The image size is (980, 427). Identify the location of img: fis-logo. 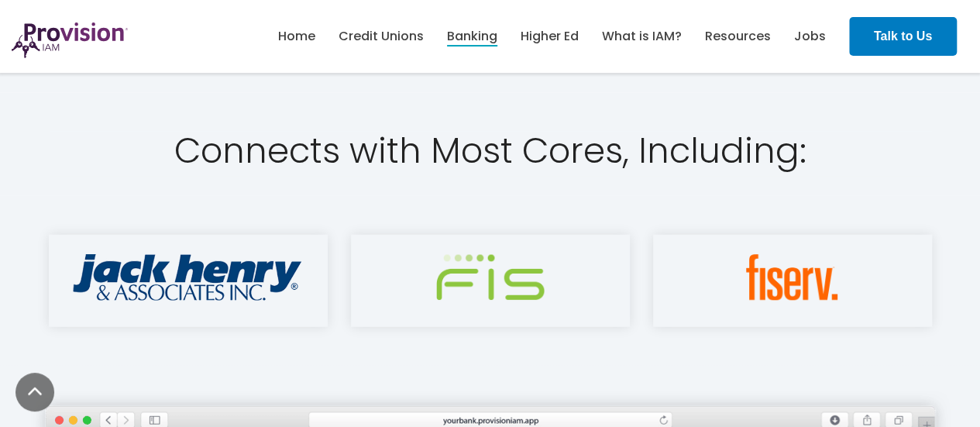
(490, 278).